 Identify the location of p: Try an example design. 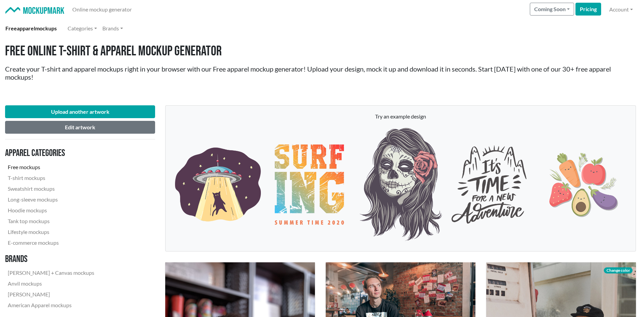
(400, 117).